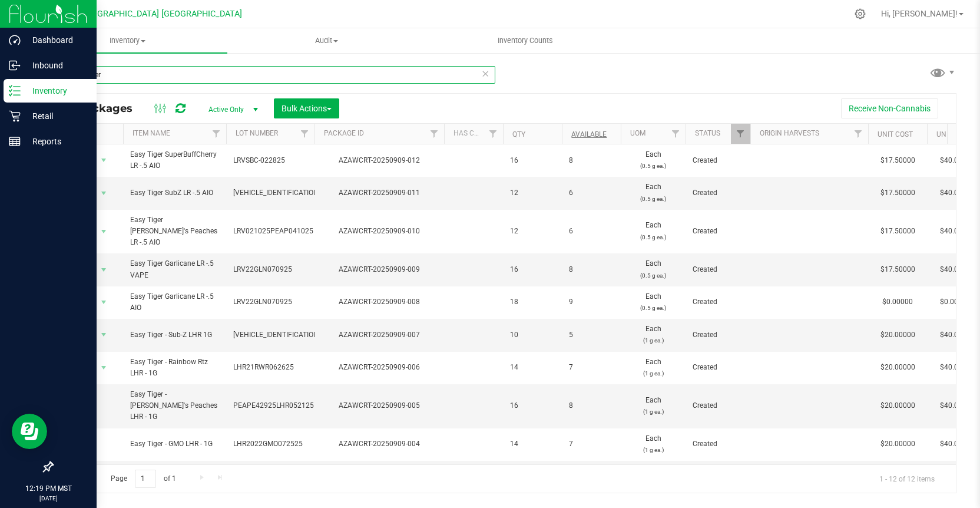 This screenshot has width=980, height=508. Describe the element at coordinates (174, 368) in the screenshot. I see `span: Easy Tiger - Rainbow Rtz LHR - 1G` at that location.